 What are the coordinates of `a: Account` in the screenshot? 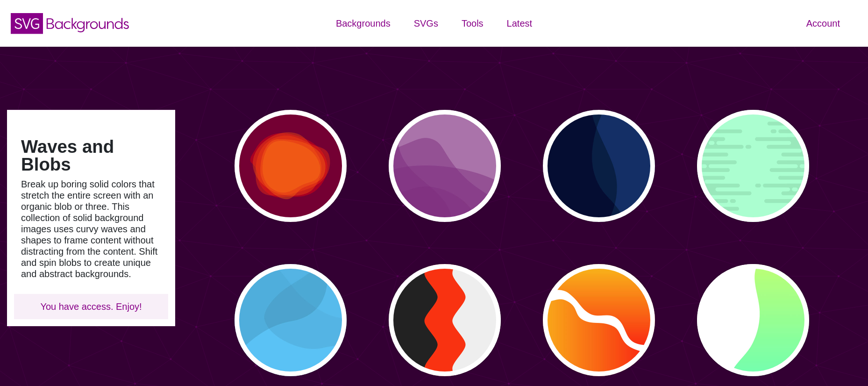 It's located at (824, 23).